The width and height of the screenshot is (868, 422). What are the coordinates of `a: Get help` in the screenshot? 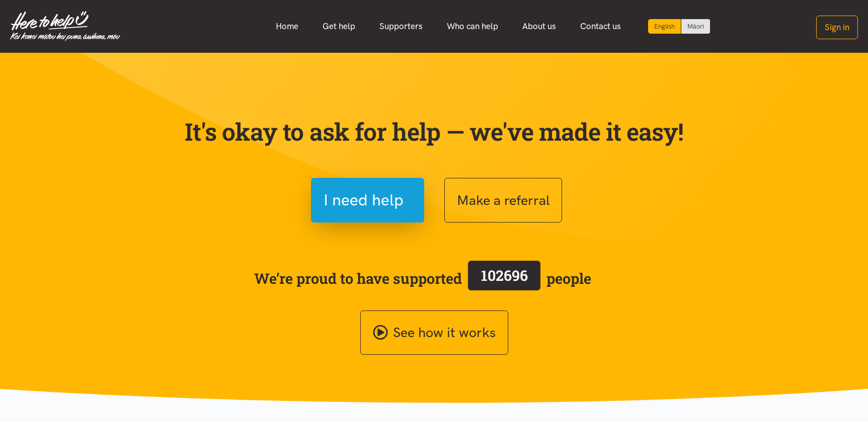 It's located at (339, 26).